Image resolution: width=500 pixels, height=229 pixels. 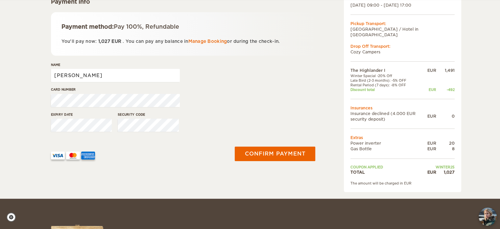 I want to click on button: Confirm payment, so click(x=275, y=154).